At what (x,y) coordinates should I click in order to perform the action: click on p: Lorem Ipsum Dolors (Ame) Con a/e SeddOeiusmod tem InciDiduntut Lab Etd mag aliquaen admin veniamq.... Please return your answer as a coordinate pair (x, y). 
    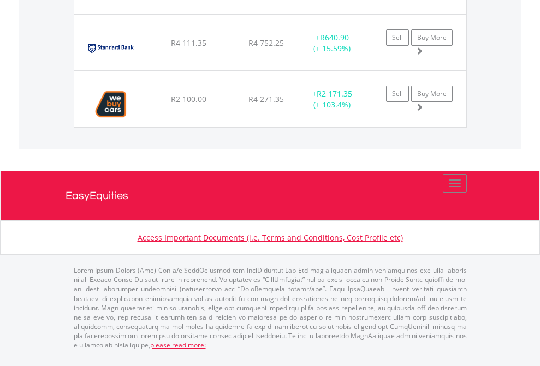
    Looking at the image, I should click on (270, 308).